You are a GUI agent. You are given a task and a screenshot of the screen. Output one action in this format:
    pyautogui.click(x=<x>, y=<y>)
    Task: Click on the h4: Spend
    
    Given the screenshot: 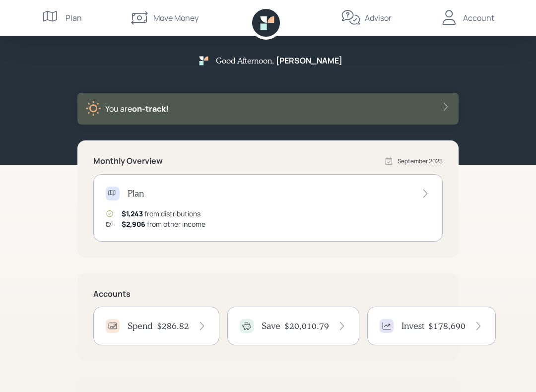 What is the action you would take?
    pyautogui.click(x=140, y=326)
    